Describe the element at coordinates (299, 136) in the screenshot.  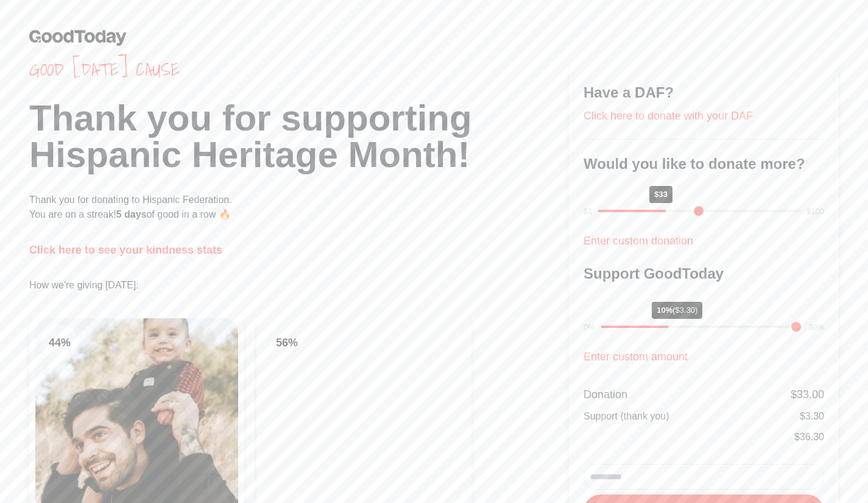
I see `h1: Thank you for supporting Hispanic Heritage Month!` at that location.